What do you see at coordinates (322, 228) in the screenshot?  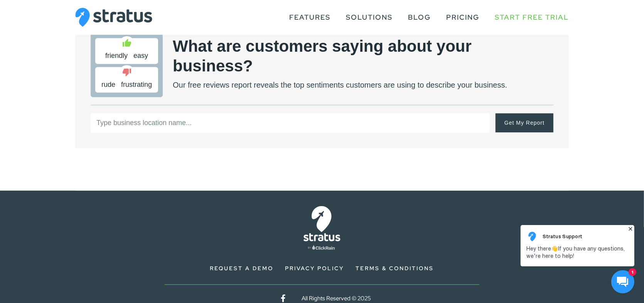 I see `img: Stratus by Click Rain` at bounding box center [322, 228].